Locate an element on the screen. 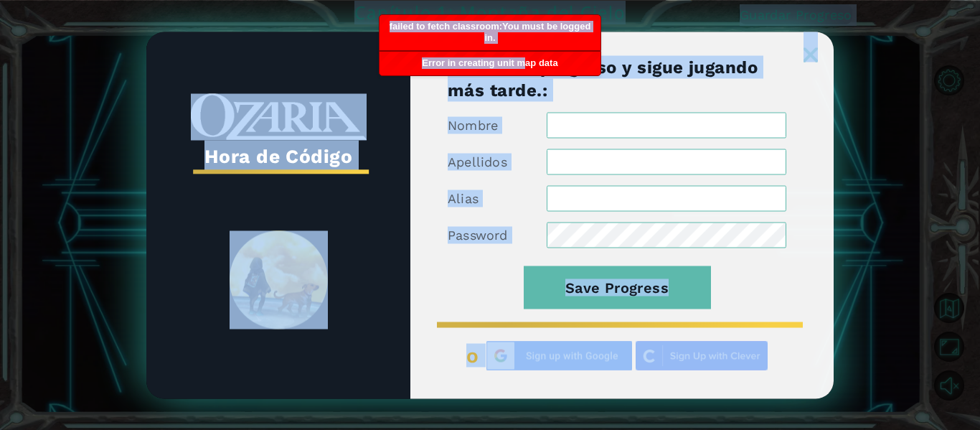 This screenshot has width=980, height=430. h1: Guarda tu progreso y sigue jugando más tarde.: is located at coordinates (617, 78).